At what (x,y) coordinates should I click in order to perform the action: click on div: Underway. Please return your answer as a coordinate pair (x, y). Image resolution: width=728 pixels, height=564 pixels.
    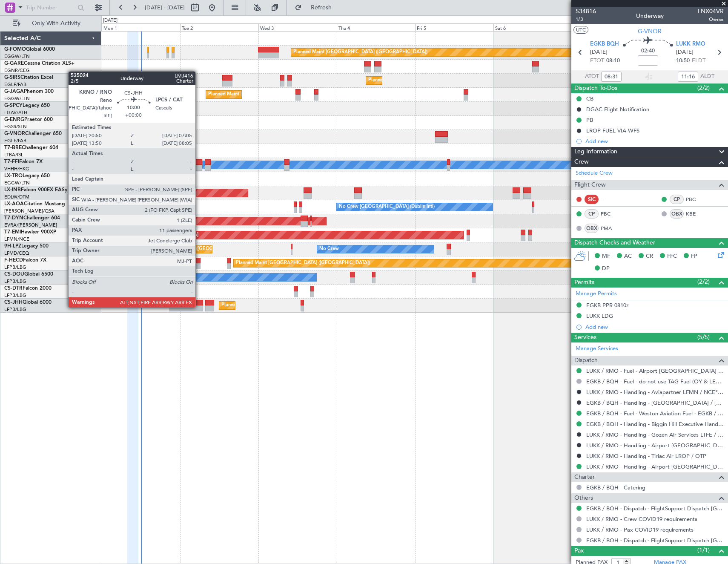
    Looking at the image, I should click on (650, 16).